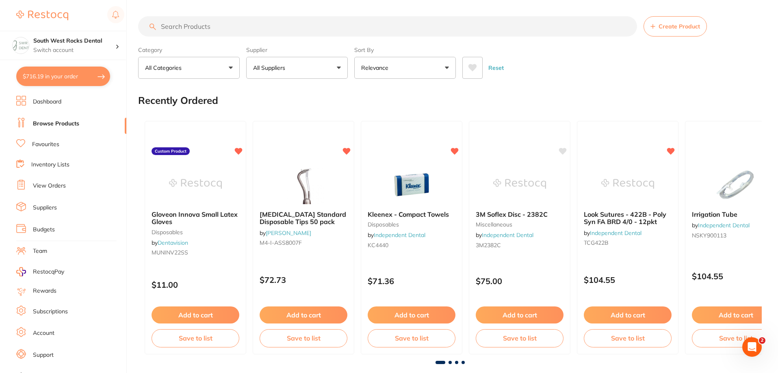  What do you see at coordinates (628, 243) in the screenshot?
I see `small: TCG422B` at bounding box center [628, 243].